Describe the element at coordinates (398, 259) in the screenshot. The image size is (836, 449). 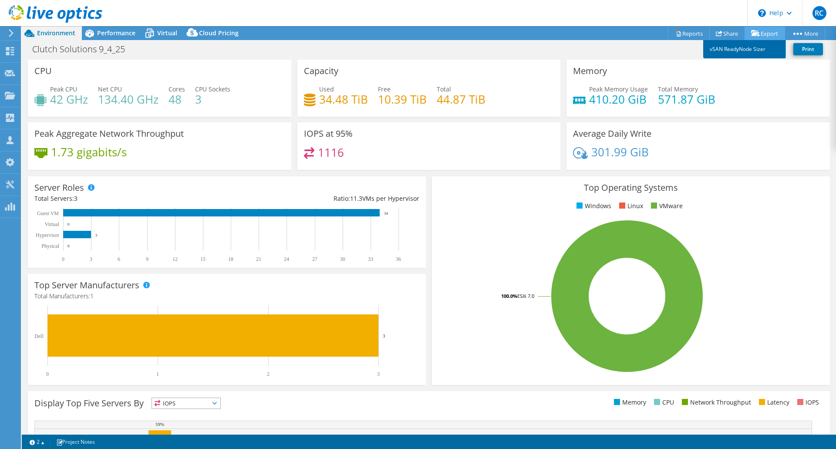
I see `text: 36` at that location.